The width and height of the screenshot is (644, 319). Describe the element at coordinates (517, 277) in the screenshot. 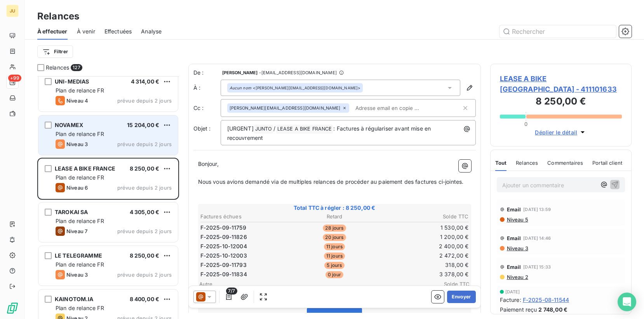

I see `span: Niveau 2` at that location.